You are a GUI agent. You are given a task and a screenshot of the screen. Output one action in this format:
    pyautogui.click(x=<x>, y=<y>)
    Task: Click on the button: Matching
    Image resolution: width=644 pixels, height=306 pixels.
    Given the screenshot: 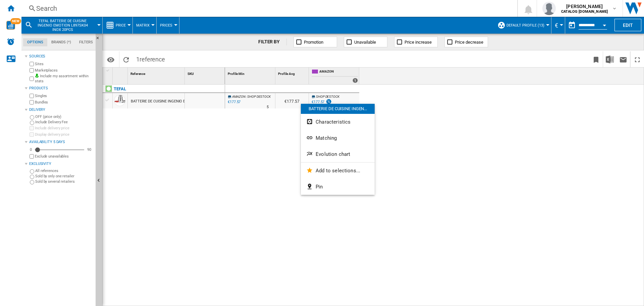 What is the action you would take?
    pyautogui.click(x=338, y=138)
    